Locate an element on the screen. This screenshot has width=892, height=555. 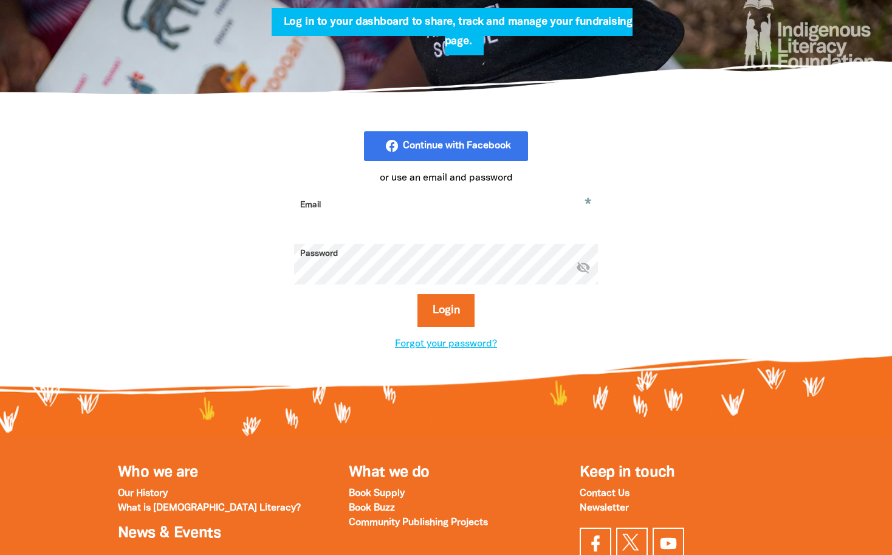
strong: Contact Us is located at coordinates (605, 494).